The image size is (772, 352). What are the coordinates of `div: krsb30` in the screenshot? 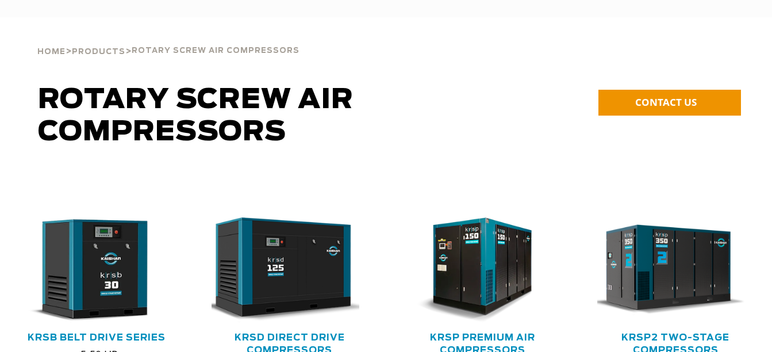 It's located at (97, 270).